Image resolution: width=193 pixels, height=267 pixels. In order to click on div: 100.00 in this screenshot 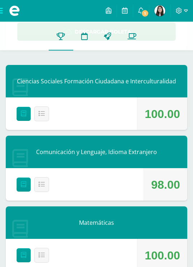, I will do `click(162, 114)`.